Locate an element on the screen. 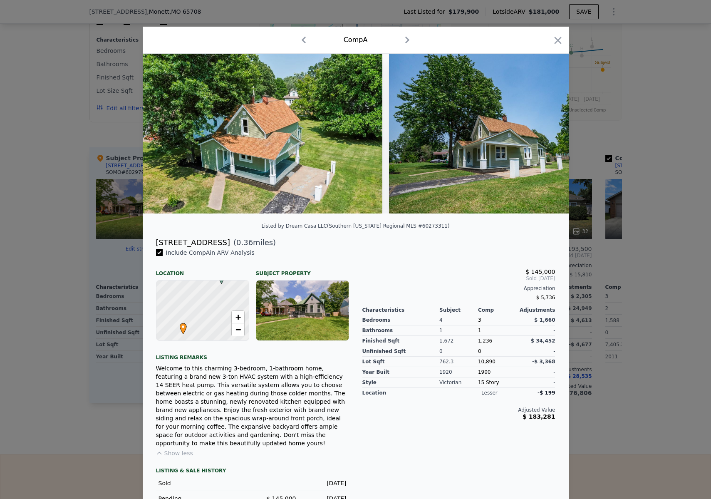 The height and width of the screenshot is (499, 711). div: - lesser is located at coordinates (488, 393).